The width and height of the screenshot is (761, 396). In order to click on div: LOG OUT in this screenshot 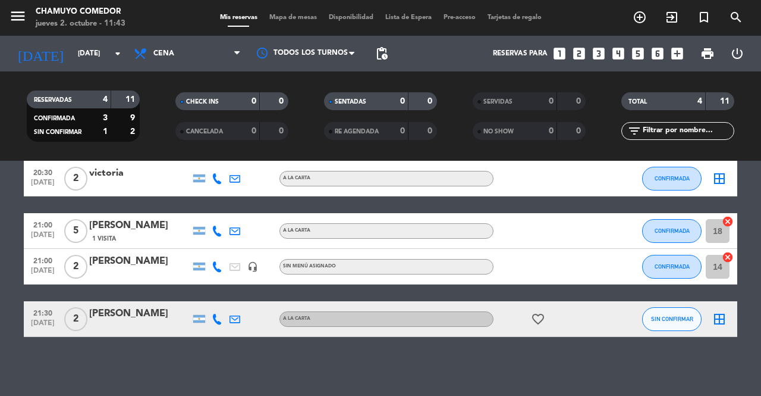, I will do `click(738, 54)`.